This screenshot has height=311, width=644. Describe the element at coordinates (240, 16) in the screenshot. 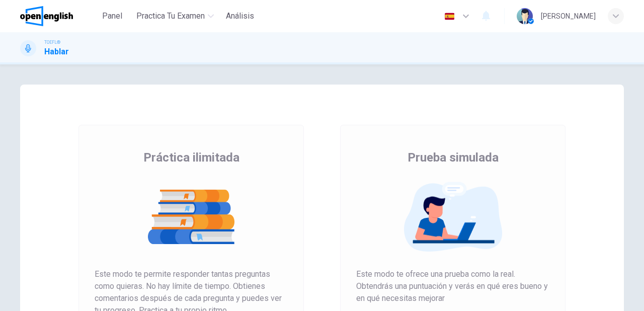

I see `span: Análisis` at that location.